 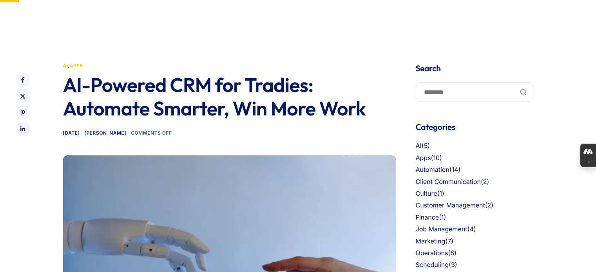 What do you see at coordinates (432, 253) in the screenshot?
I see `a: Operations` at bounding box center [432, 253].